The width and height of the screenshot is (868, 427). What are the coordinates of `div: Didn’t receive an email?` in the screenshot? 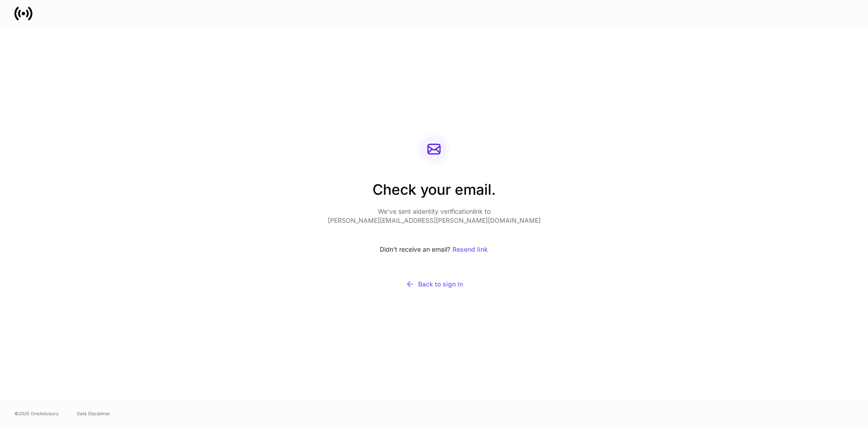 It's located at (434, 249).